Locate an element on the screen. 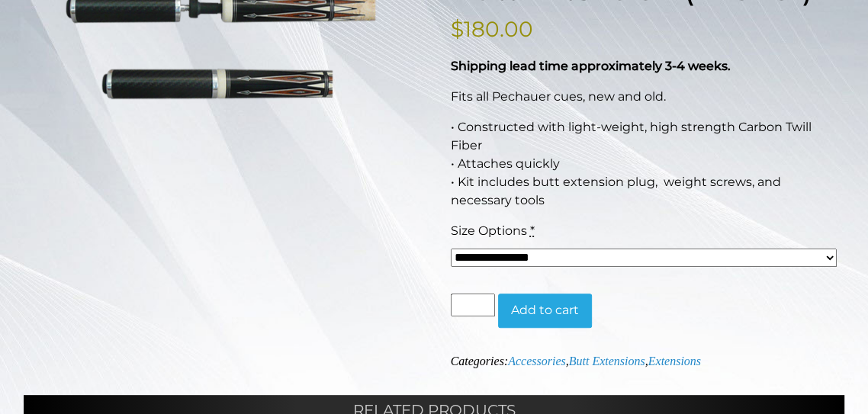 The image size is (868, 414). bdi: 180.00 is located at coordinates (492, 29).